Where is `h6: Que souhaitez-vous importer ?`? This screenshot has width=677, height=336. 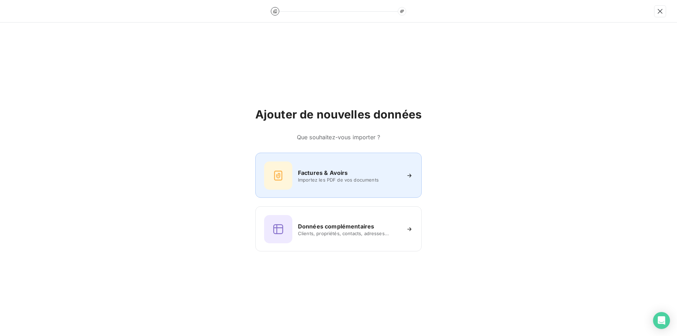
h6: Que souhaitez-vous importer ? is located at coordinates (339, 137).